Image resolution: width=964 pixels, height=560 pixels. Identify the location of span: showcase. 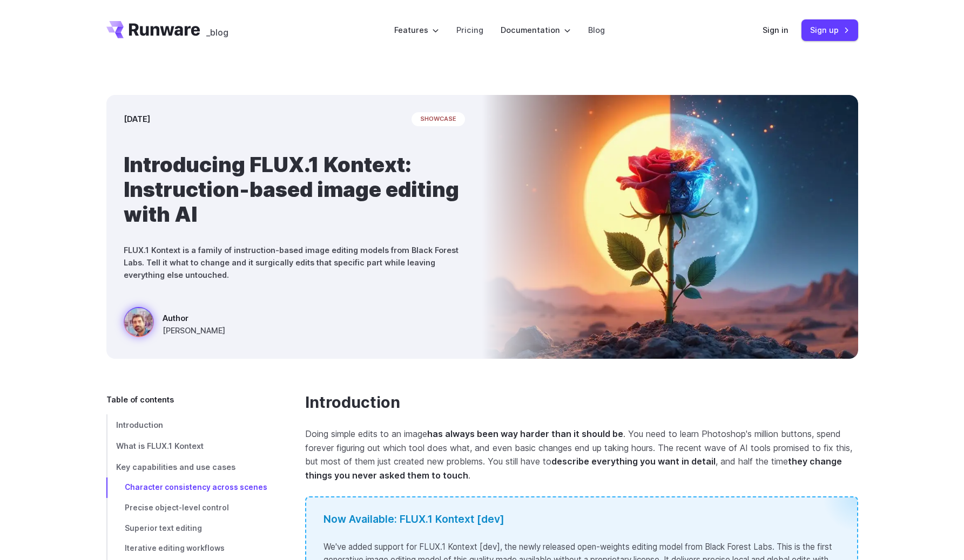
(438, 119).